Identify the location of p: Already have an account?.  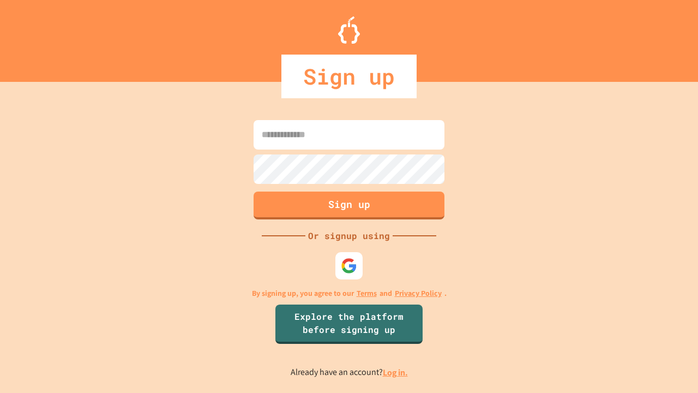
(349, 372).